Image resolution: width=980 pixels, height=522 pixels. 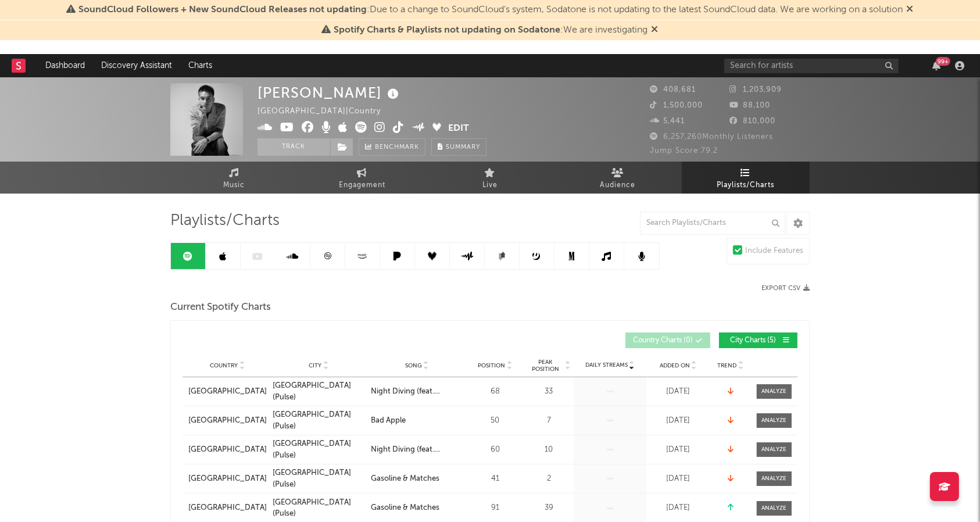 I want to click on span: Benchmark, so click(x=397, y=148).